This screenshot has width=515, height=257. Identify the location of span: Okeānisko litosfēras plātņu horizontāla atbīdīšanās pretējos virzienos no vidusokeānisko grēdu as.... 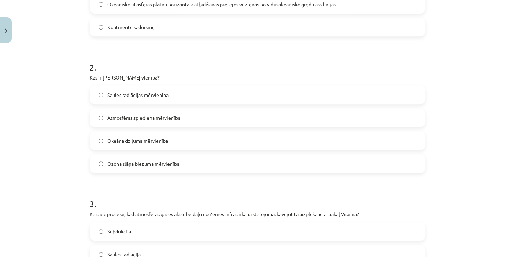
(222, 4).